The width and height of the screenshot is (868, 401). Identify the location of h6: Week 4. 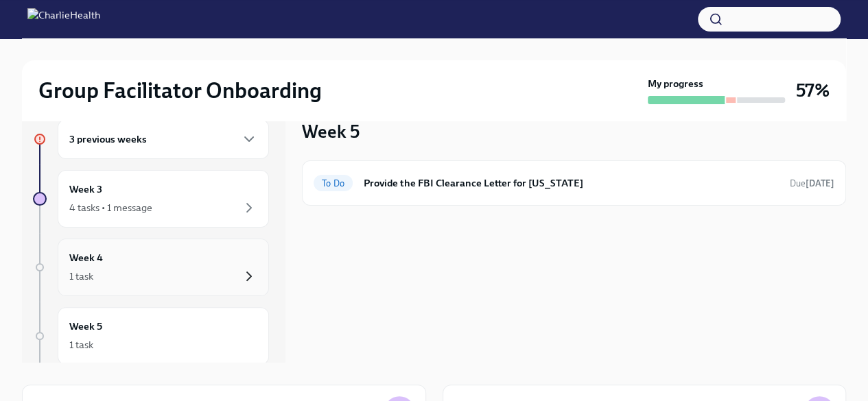
(86, 258).